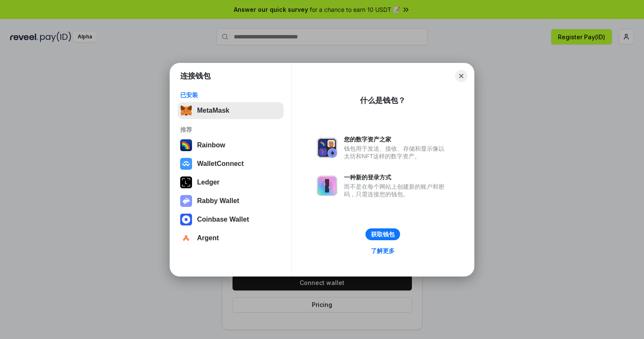 Image resolution: width=644 pixels, height=339 pixels. Describe the element at coordinates (396, 139) in the screenshot. I see `div: 您的数字资产之家` at that location.